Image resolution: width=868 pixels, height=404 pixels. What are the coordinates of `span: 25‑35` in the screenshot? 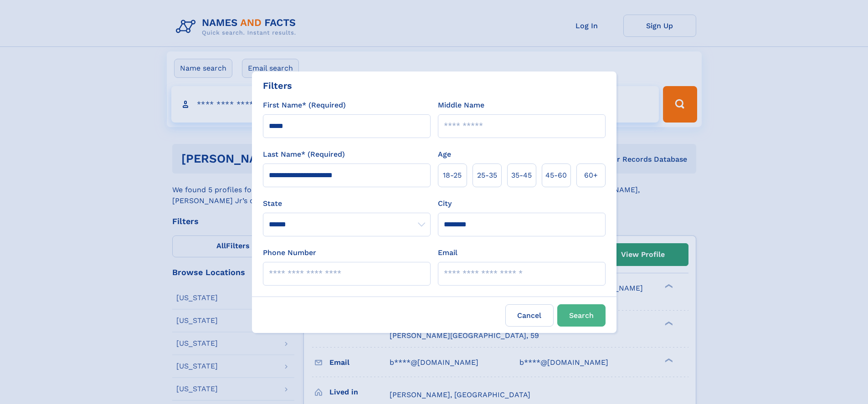 It's located at (487, 176).